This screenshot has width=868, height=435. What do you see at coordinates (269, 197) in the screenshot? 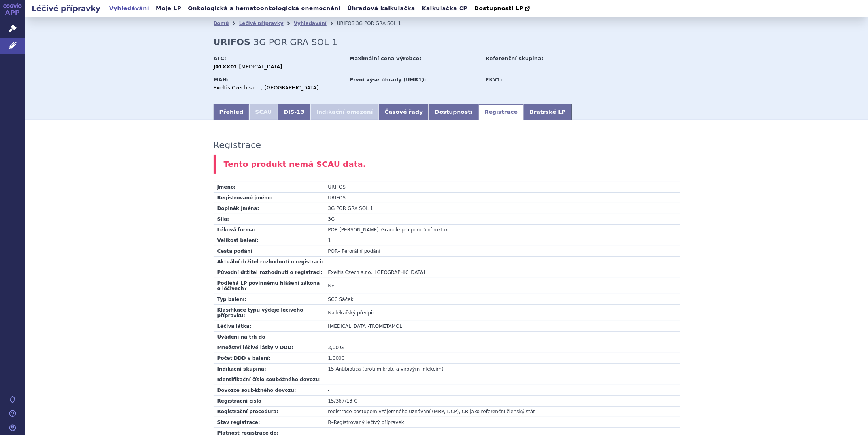
I see `td: Registrované jméno:` at bounding box center [269, 197].